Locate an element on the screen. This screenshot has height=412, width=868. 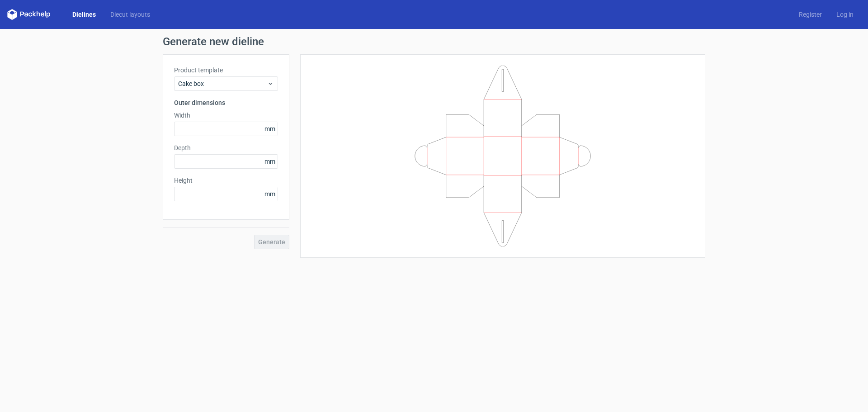
a: Register is located at coordinates (810, 15).